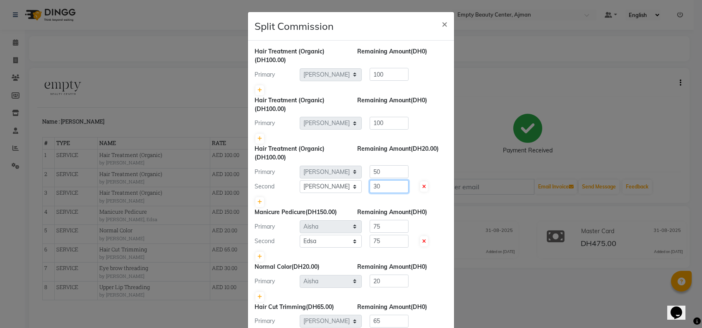 The width and height of the screenshot is (702, 328). What do you see at coordinates (242, 280) in the screenshot?
I see `div: Paid` at bounding box center [242, 280].